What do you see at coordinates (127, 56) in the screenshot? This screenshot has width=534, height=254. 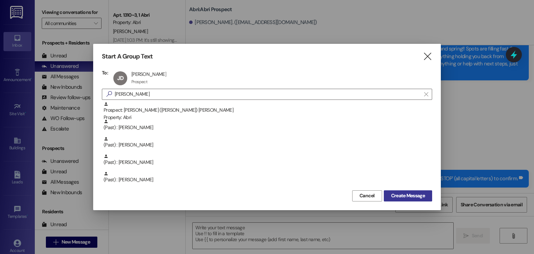 I see `h3: Start A Group Text` at bounding box center [127, 56].